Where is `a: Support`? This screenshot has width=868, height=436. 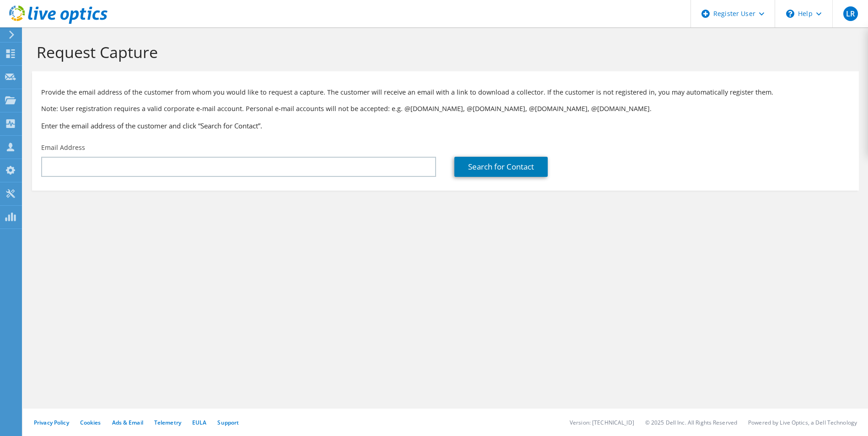 a: Support is located at coordinates (228, 422).